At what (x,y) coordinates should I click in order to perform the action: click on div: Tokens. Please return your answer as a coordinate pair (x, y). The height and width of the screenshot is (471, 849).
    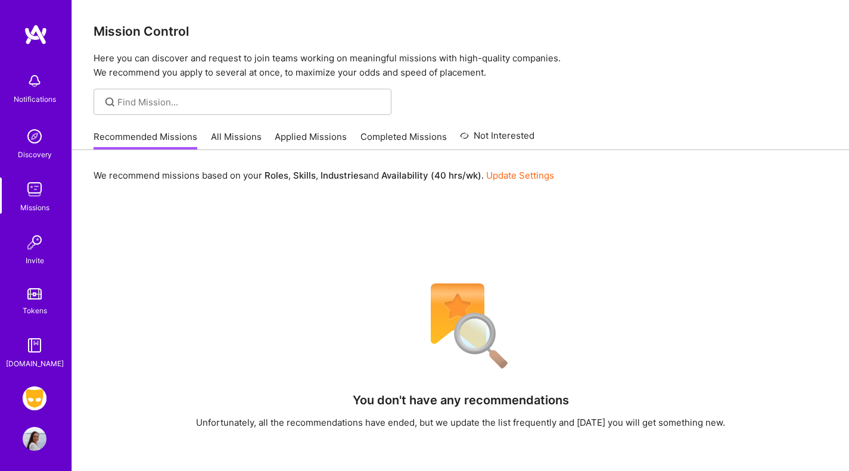
    Looking at the image, I should click on (35, 310).